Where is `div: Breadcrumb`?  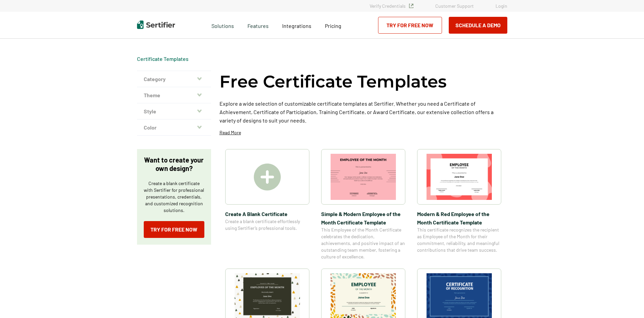
div: Breadcrumb is located at coordinates (163, 59).